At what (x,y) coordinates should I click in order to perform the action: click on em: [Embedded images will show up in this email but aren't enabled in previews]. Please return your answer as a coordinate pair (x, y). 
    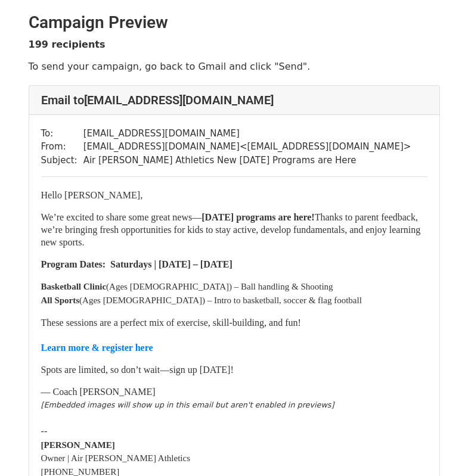
    Looking at the image, I should click on (188, 405).